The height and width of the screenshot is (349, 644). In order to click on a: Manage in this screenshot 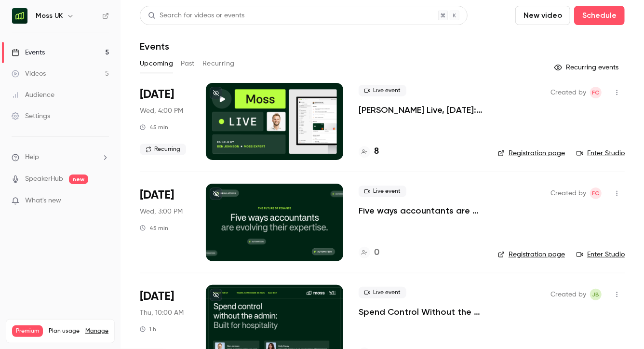, I will do `click(97, 331)`.